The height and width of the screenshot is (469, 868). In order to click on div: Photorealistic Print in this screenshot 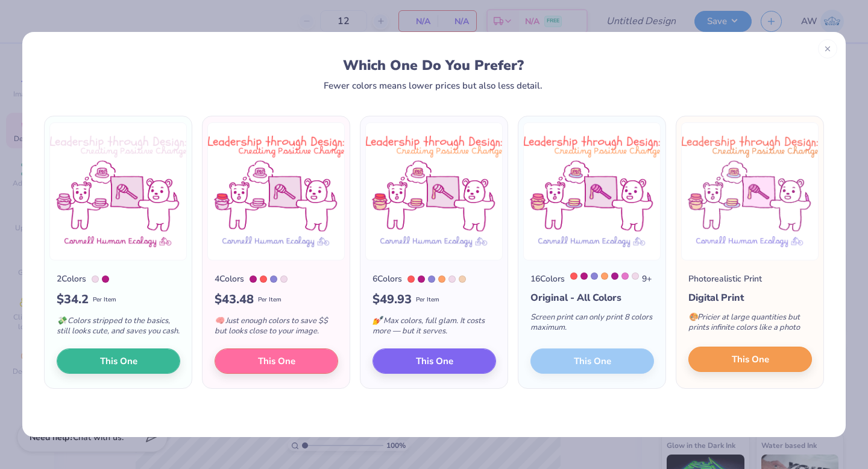, I will do `click(725, 278)`.